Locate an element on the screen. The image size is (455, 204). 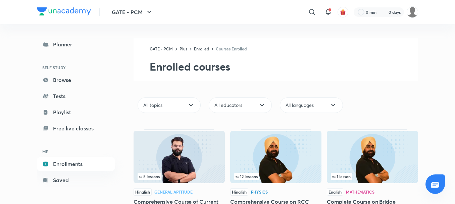
h6: SELF STUDY is located at coordinates (76, 68).